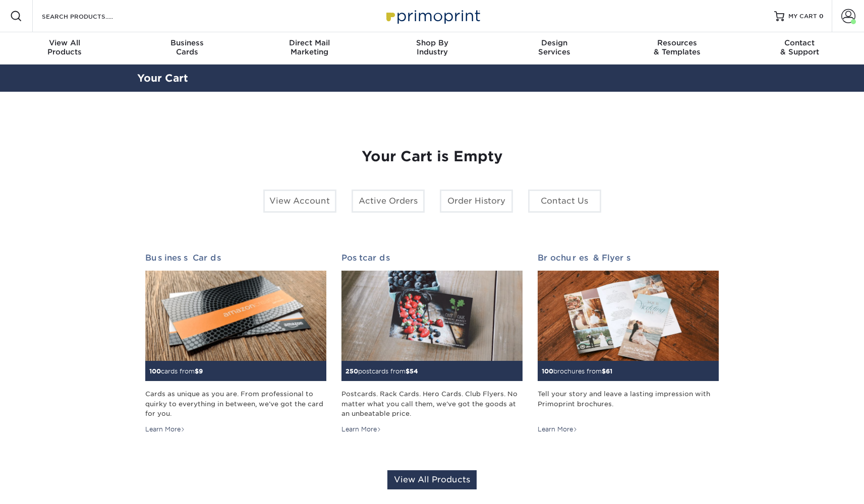  I want to click on span: 54, so click(413, 371).